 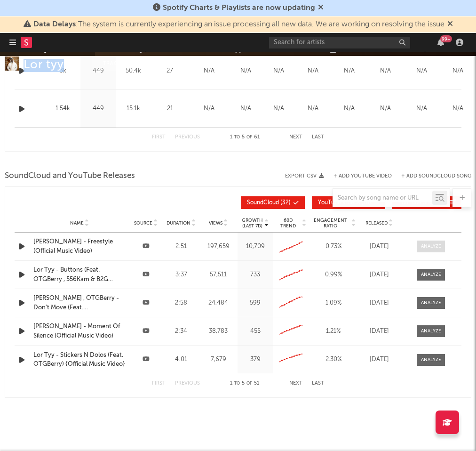 I want to click on div: 2.30 %, so click(x=333, y=360).